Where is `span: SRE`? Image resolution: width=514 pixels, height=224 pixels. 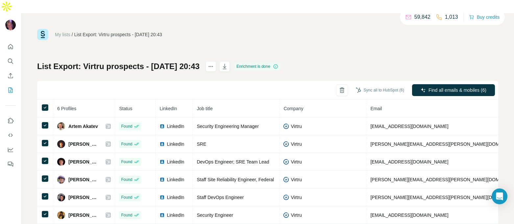 span: SRE is located at coordinates (201, 144).